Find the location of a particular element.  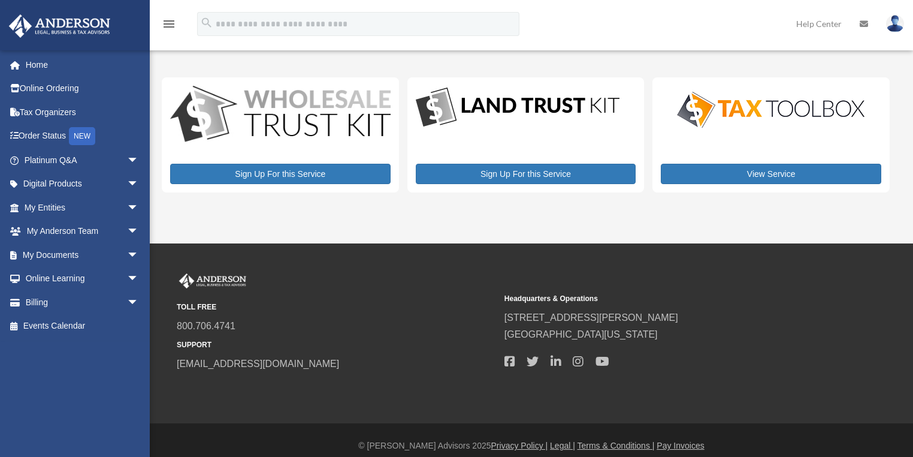

img: WS-Trust-Kit-lgo-1.jpg is located at coordinates (280, 114).